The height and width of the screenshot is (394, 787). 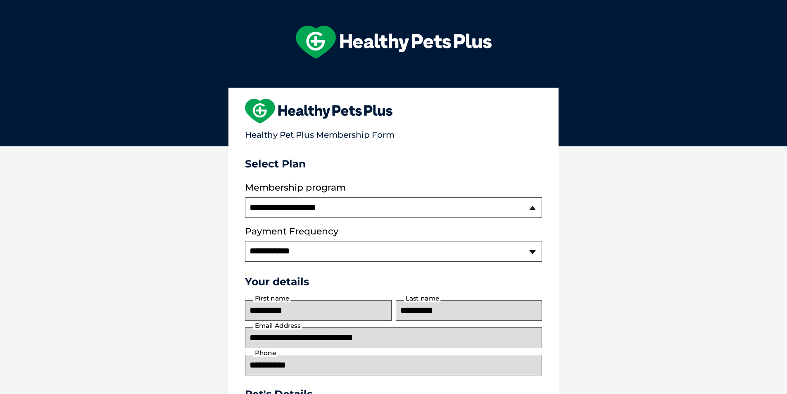 What do you see at coordinates (319, 111) in the screenshot?
I see `img: heart-shape-hpp-logo-large.png` at bounding box center [319, 111].